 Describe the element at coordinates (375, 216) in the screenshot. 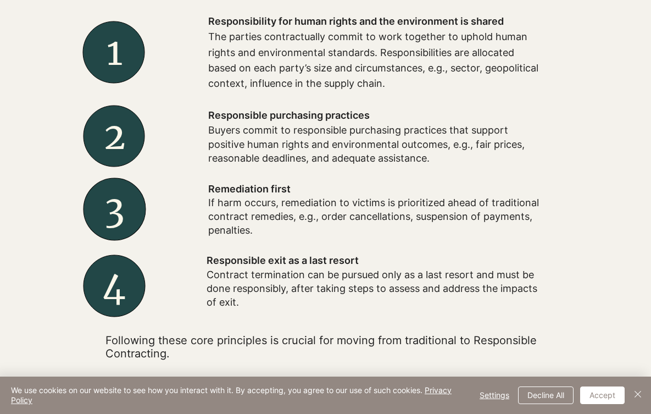

I see `p: If harm occurs, remediation to victims is prioritized ahead of traditional contract remedies, e.g...` at that location.